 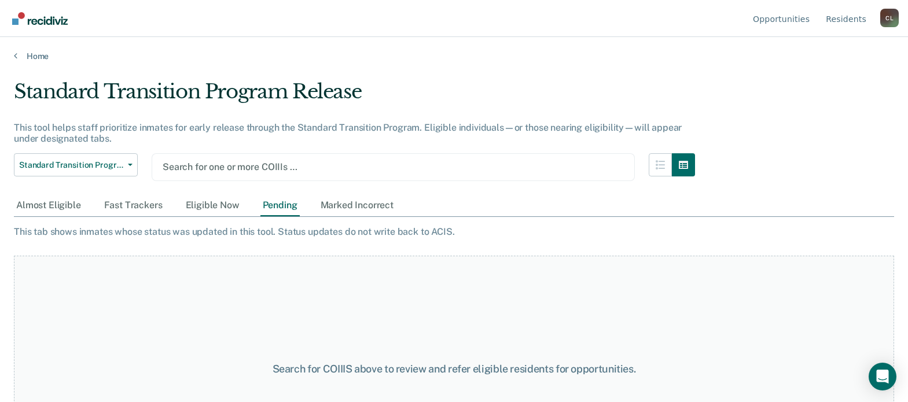 What do you see at coordinates (49, 205) in the screenshot?
I see `div: Almost Eligible` at bounding box center [49, 205].